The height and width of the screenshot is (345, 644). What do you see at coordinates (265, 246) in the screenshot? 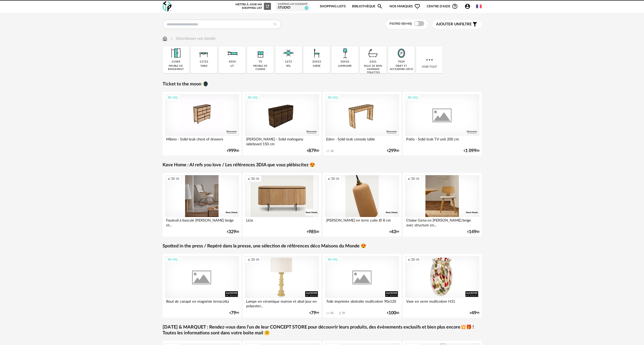
I see `a: Spotted in the press / Repéré dans la presse, une sélection de références déco Maisons du Monde 😍` at bounding box center [265, 246].